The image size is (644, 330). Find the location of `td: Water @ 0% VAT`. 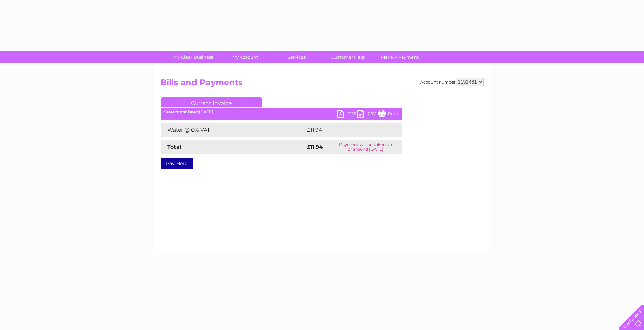

td: Water @ 0% VAT is located at coordinates (233, 130).